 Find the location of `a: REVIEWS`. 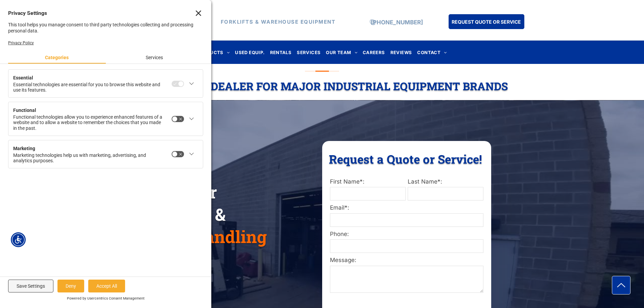

a: REVIEWS is located at coordinates (401, 52).